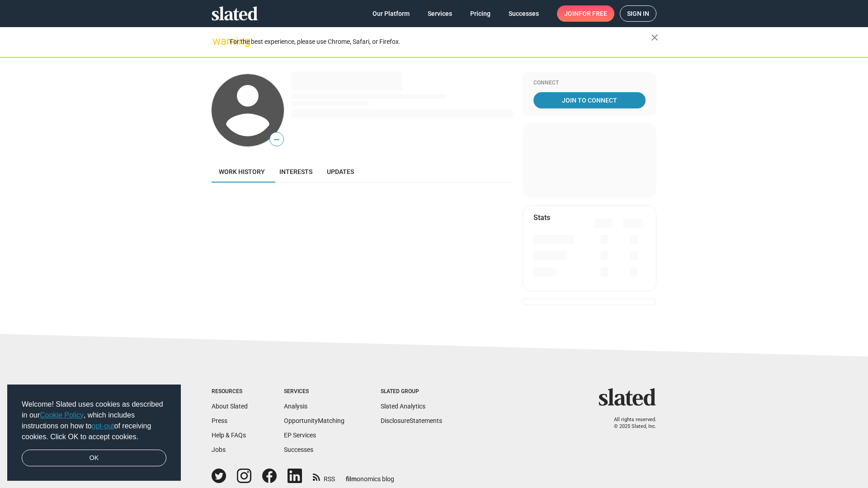 The image size is (868, 488). Describe the element at coordinates (440, 13) in the screenshot. I see `span: Services` at that location.